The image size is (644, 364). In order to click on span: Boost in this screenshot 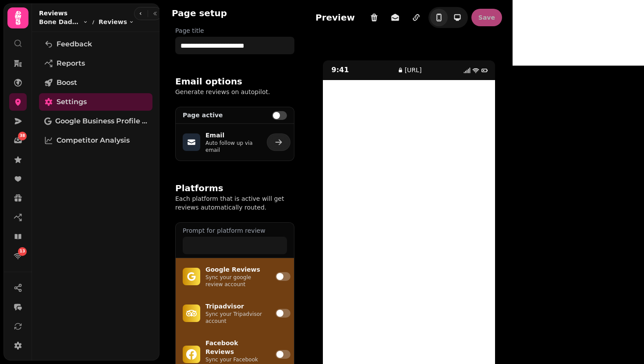, I will do `click(66, 83)`.